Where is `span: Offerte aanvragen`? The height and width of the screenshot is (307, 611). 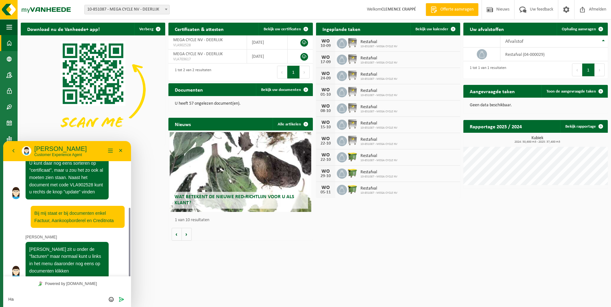
span: Offerte aanvragen is located at coordinates (457, 10).